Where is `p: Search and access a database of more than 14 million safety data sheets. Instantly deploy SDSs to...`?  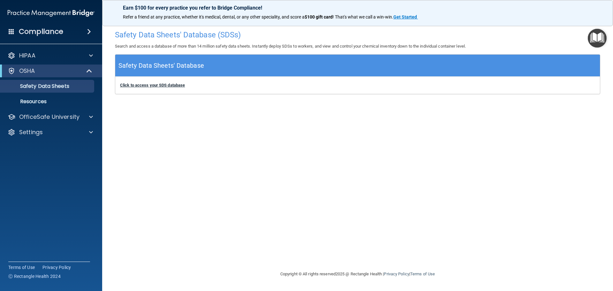 p: Search and access a database of more than 14 million safety data sheets. Instantly deploy SDSs to... is located at coordinates (358, 46).